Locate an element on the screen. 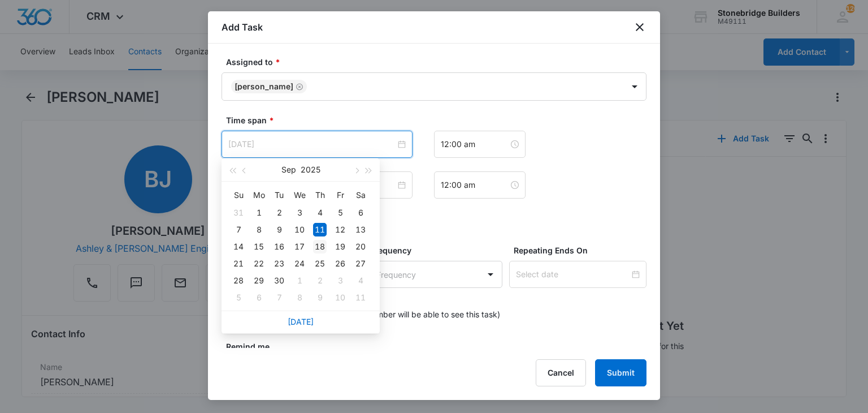  th: Fr is located at coordinates (340, 195).